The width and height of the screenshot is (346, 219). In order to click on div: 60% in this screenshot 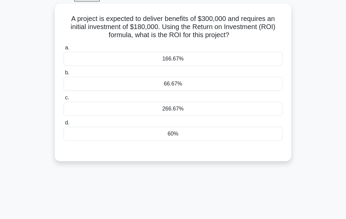, I will do `click(173, 134)`.